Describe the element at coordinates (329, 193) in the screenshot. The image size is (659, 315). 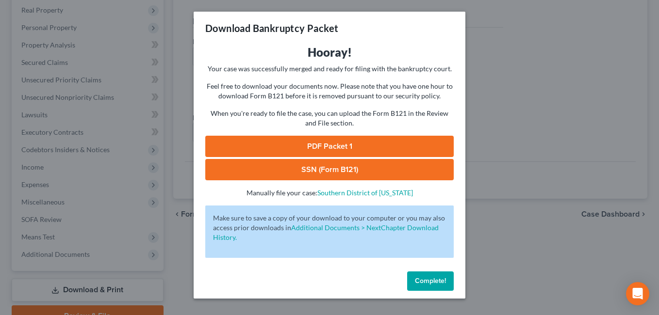
I see `p: Manually file your case:` at that location.